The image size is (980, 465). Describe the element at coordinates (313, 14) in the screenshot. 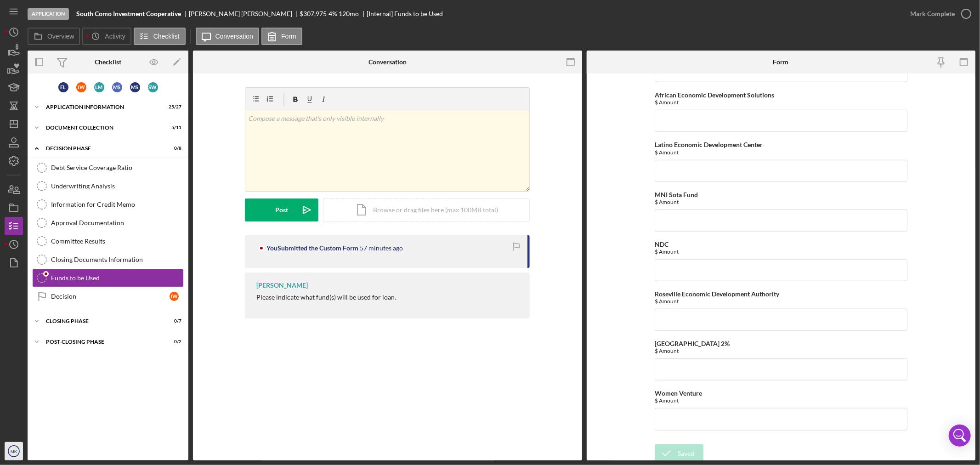

I see `span: $307,975` at that location.